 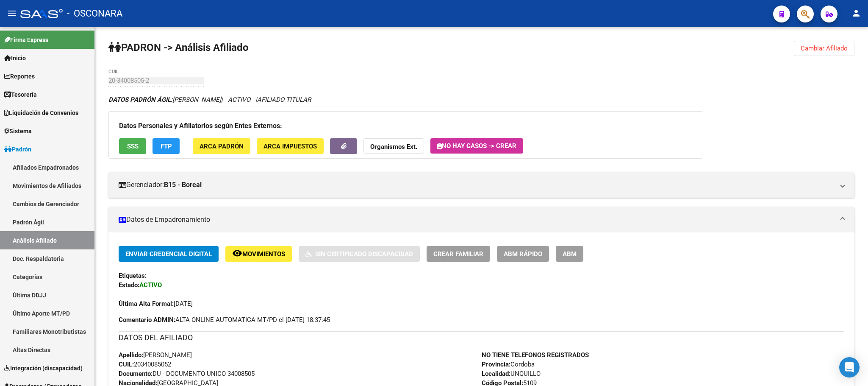 What do you see at coordinates (166, 146) in the screenshot?
I see `span: FTP` at bounding box center [166, 146].